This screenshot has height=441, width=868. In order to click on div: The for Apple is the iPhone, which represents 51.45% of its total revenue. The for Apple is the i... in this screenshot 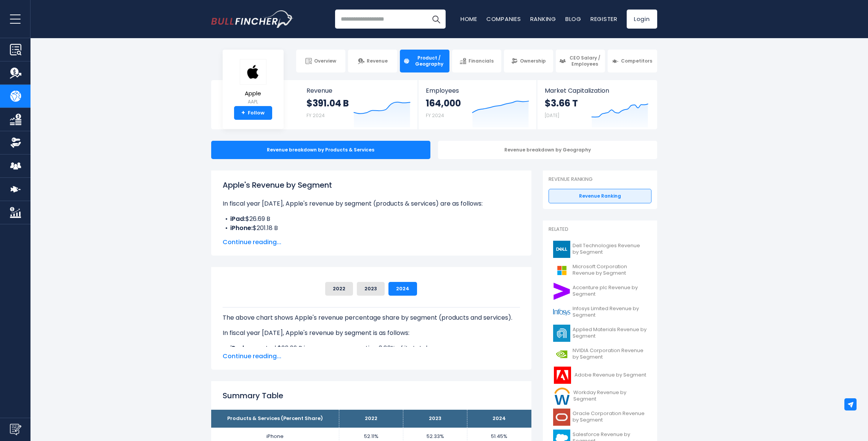, I will do `click(371, 367)`.